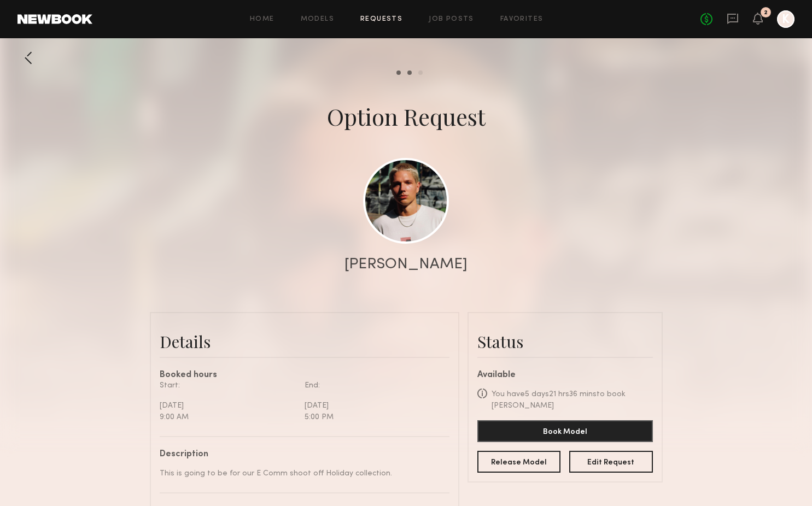 The image size is (812, 506). I want to click on a: Job Posts, so click(451, 19).